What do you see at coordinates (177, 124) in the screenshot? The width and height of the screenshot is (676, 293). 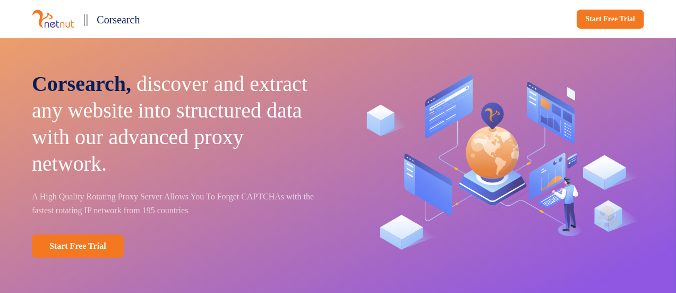 I see `p: discover and extract any website into structured data with our advanced proxy network.` at bounding box center [177, 124].